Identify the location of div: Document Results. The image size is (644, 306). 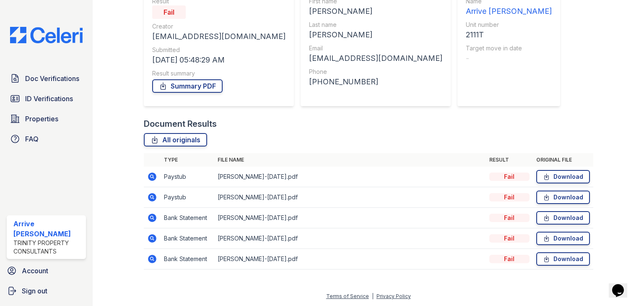
(180, 124).